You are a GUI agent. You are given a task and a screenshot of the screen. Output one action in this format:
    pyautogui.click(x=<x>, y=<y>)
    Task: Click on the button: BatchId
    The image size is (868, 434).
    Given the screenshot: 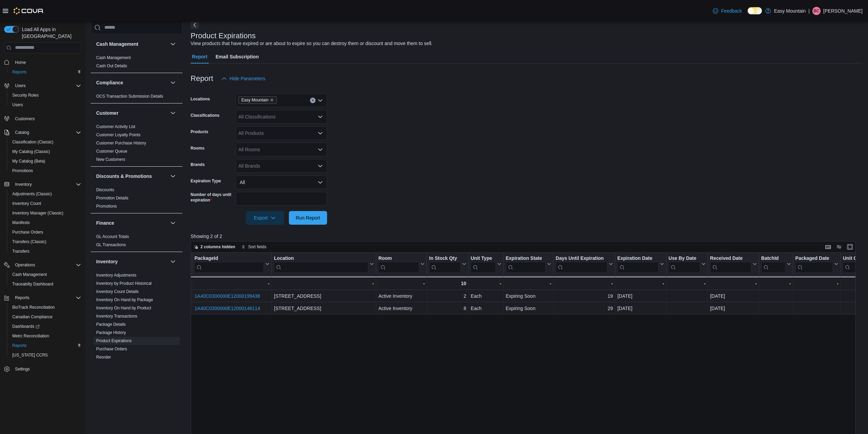 What is the action you would take?
    pyautogui.click(x=776, y=263)
    